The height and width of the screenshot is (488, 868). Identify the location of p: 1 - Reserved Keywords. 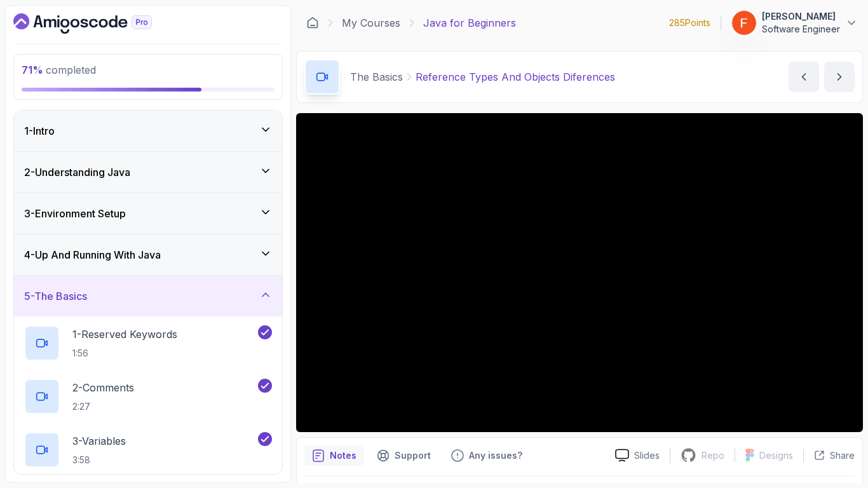
(124, 334).